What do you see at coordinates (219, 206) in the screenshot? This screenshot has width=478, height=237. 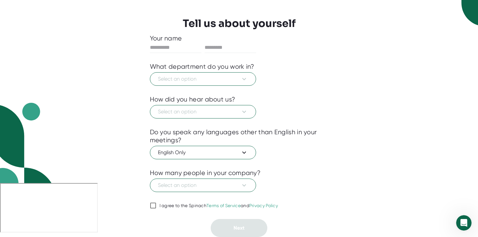 I see `div: I agree to the Spinach and` at bounding box center [219, 206].